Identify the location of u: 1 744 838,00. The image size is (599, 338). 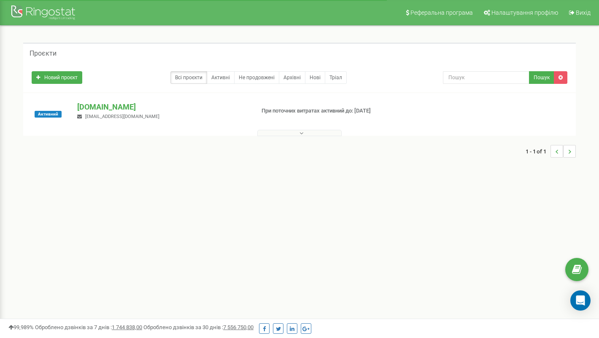
(127, 327).